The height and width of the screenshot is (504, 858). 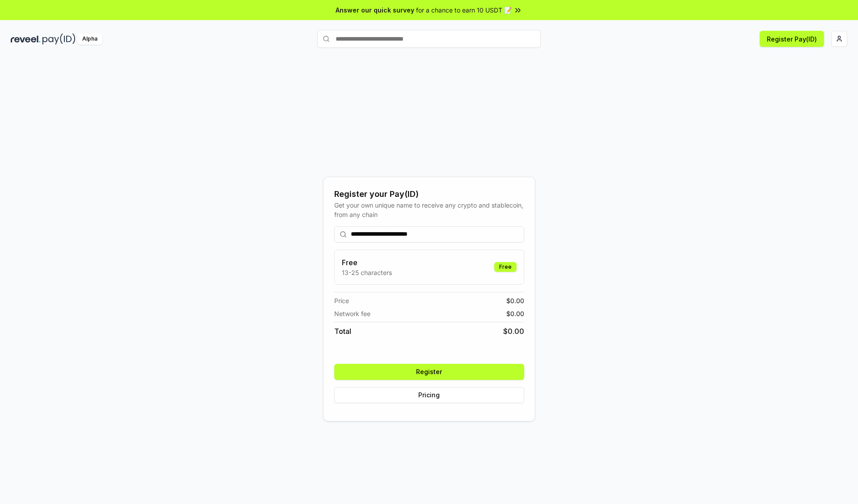 I want to click on span: Price, so click(x=341, y=300).